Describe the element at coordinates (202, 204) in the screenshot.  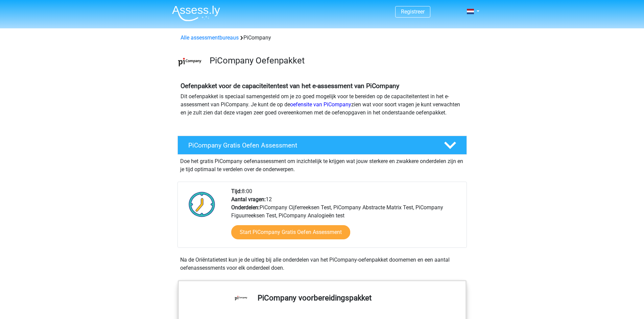
I see `img: Klok` at that location.